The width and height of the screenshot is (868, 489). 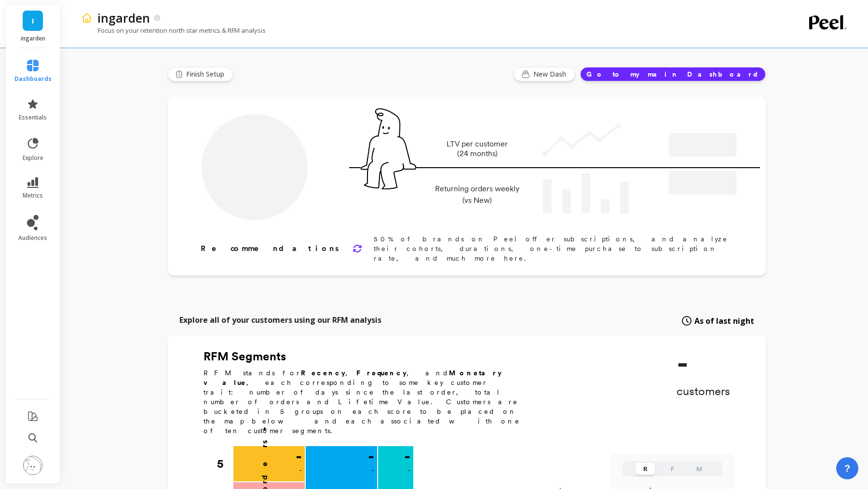 I want to click on img: pal seatted on line, so click(x=388, y=149).